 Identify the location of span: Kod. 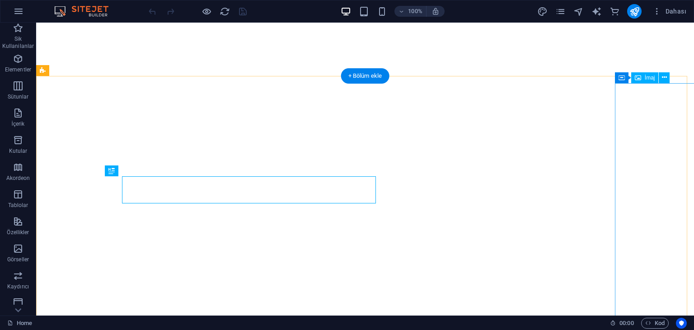
(655, 323).